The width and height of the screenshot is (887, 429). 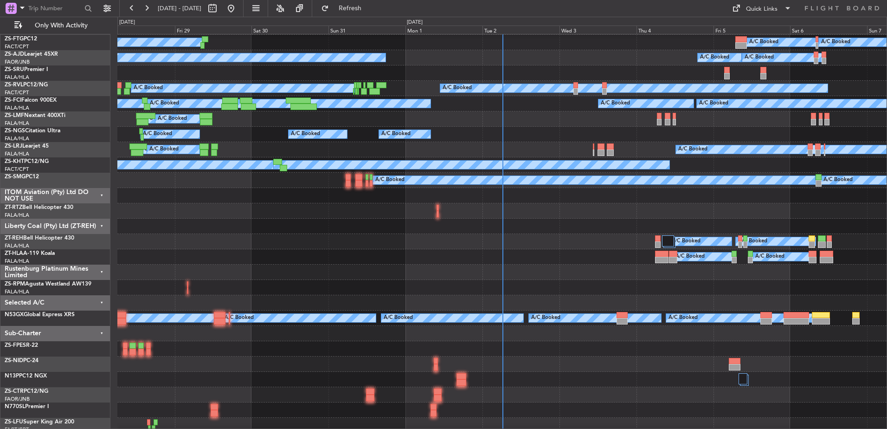 I want to click on a: ZS-AJDLearjet 45XR, so click(x=31, y=54).